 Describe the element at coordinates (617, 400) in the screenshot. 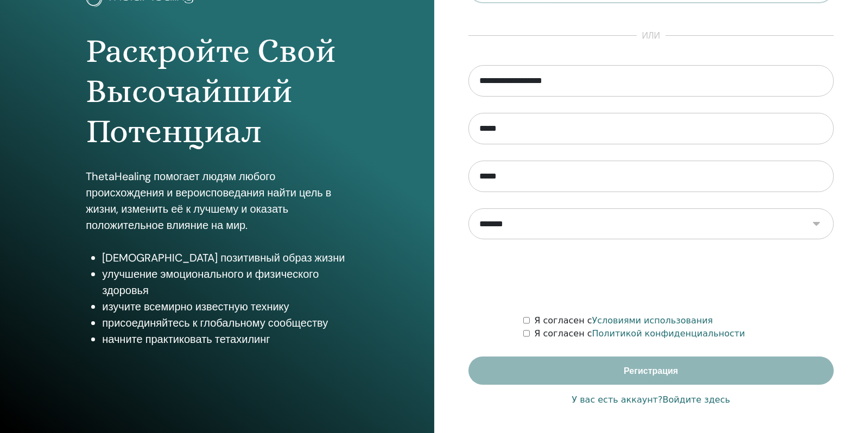

I see `ya-tr-span: У вас есть аккаунт?` at that location.